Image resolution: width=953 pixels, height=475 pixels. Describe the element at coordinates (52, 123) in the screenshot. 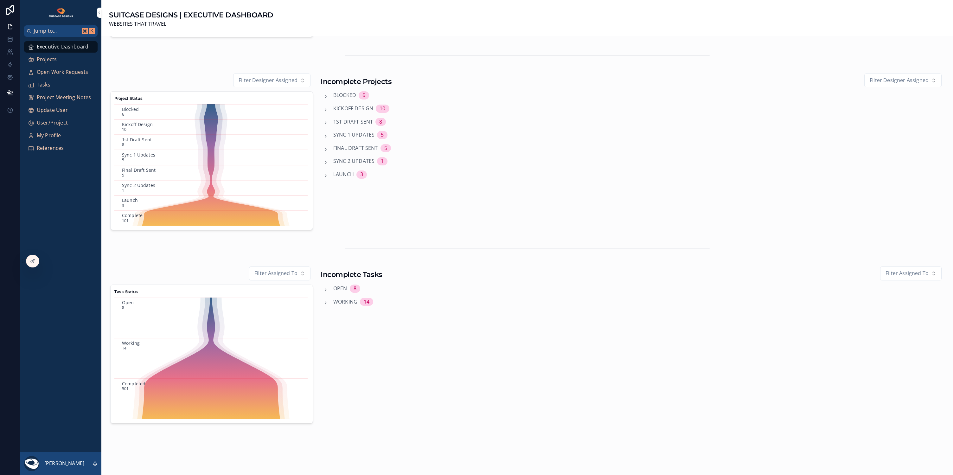

I see `span: User/Project` at that location.